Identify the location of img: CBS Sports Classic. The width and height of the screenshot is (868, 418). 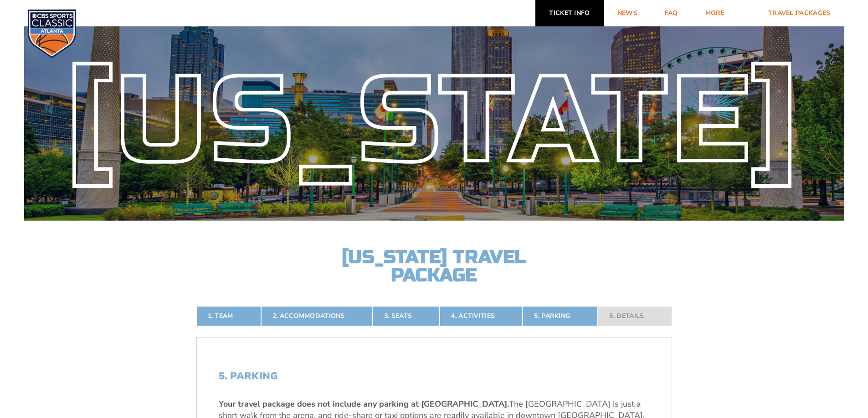
(52, 34).